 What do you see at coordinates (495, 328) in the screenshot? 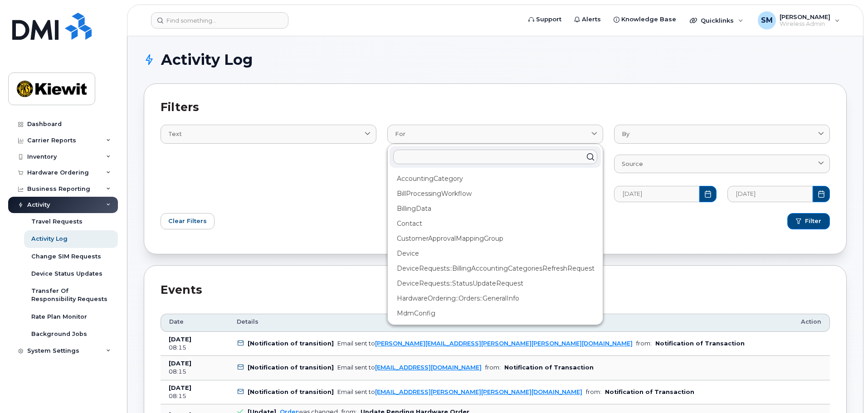
I see `div: Order` at bounding box center [495, 328].